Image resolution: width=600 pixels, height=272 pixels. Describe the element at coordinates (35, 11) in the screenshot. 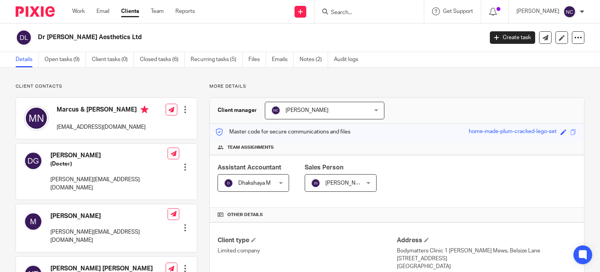

I see `img: Pixie` at that location.